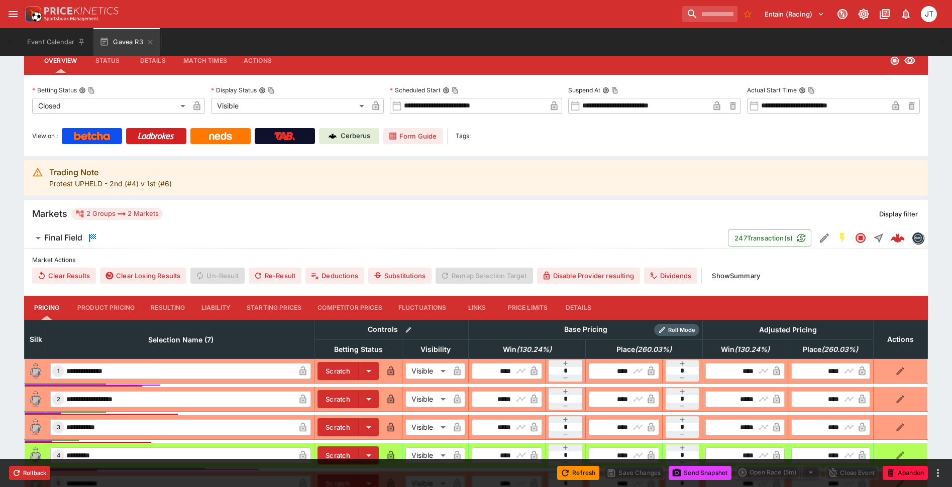 This screenshot has height=487, width=952. I want to click on img: Cerberus, so click(333, 136).